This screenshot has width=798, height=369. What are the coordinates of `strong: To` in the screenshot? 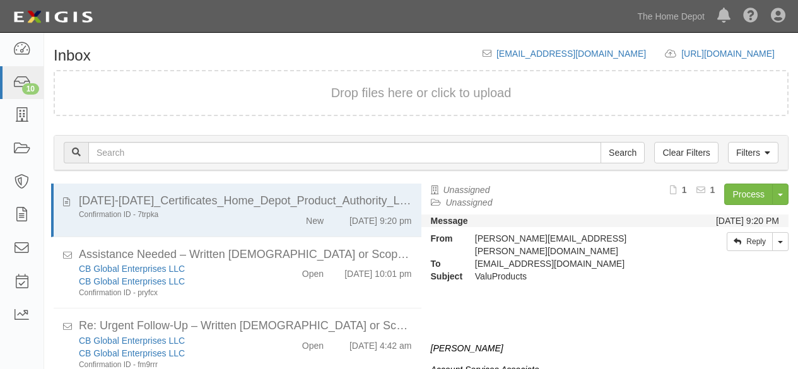 It's located at (444, 264).